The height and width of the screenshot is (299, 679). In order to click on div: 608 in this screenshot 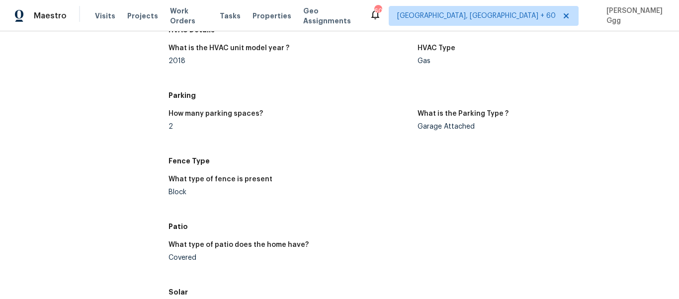, I will do `click(378, 11)`.